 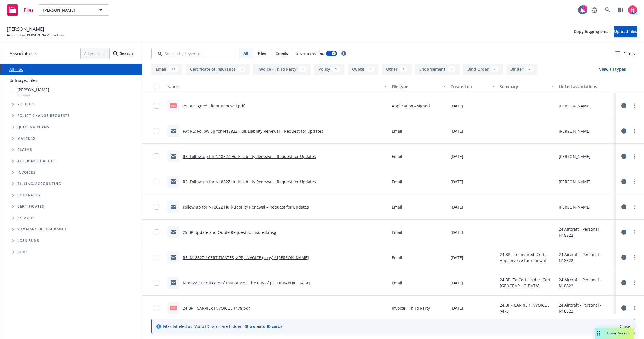 I want to click on span: Ex Mods, so click(x=26, y=218).